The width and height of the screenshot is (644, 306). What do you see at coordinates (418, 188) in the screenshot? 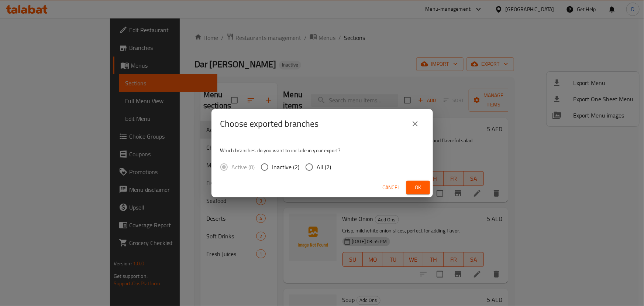
I see `span: Ok` at bounding box center [418, 188].